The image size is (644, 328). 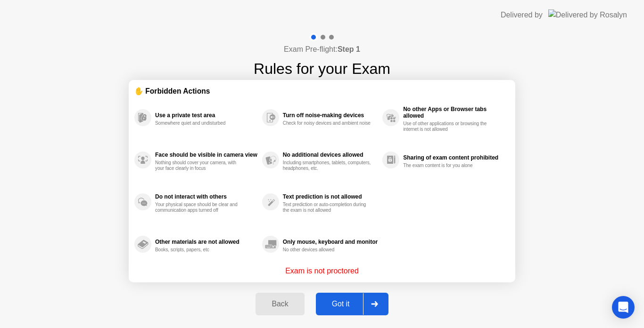 What do you see at coordinates (327, 165) in the screenshot?
I see `div: Including smartphones, tablets, computers, headphones, etc.` at bounding box center [327, 165].